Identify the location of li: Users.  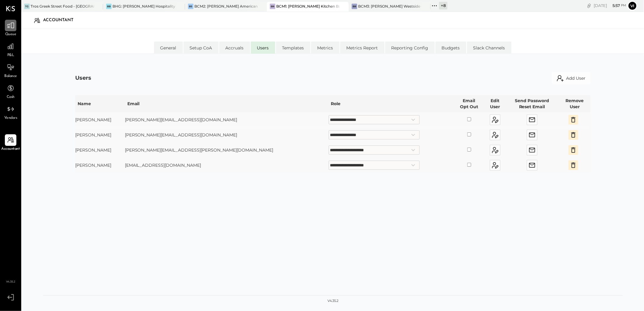
(263, 48).